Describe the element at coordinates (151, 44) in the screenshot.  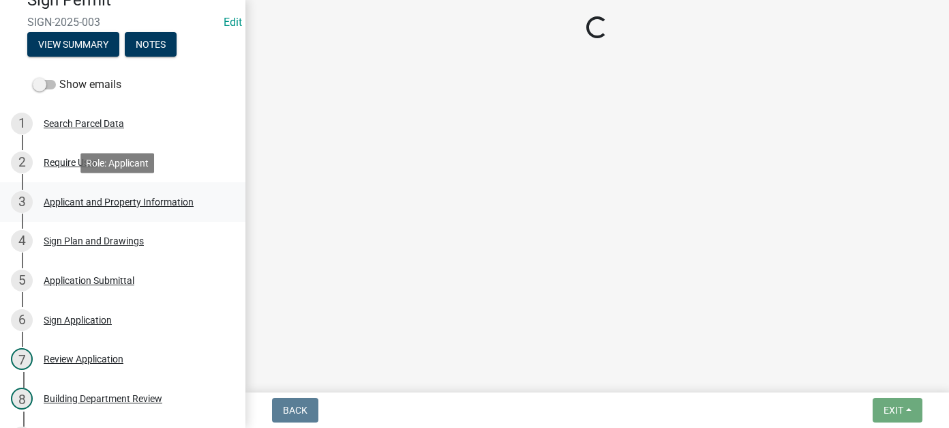
I see `button: Notes` at that location.